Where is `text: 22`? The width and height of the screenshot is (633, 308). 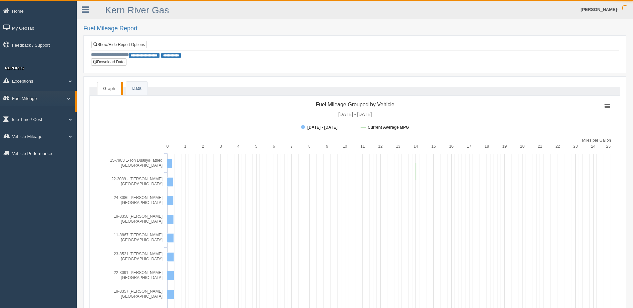 text: 22 is located at coordinates (558, 146).